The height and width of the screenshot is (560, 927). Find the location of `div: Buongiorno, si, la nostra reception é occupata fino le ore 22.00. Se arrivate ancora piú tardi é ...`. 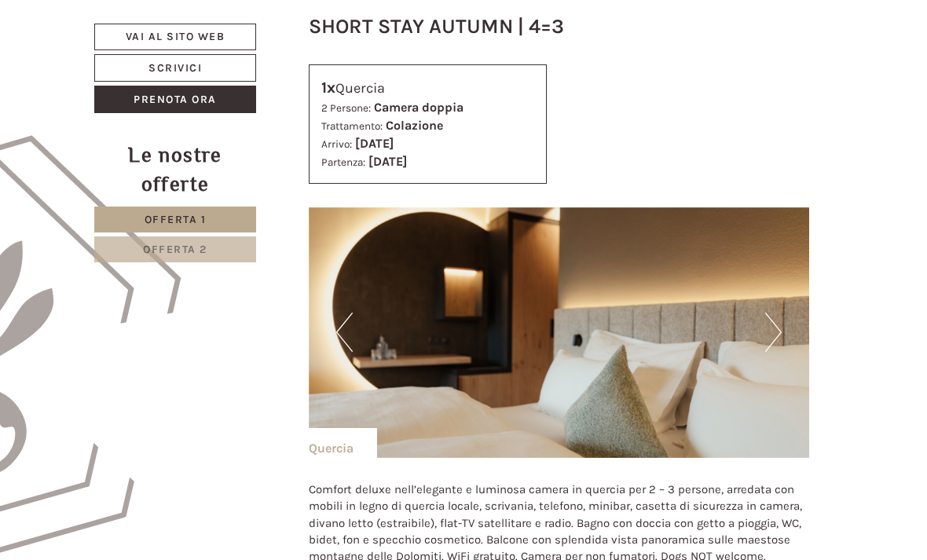

div: Buongiorno, si, la nostra reception é occupata fino le ore 22.00. Se arrivate ancora piú tardi é ... is located at coordinates (167, 210).